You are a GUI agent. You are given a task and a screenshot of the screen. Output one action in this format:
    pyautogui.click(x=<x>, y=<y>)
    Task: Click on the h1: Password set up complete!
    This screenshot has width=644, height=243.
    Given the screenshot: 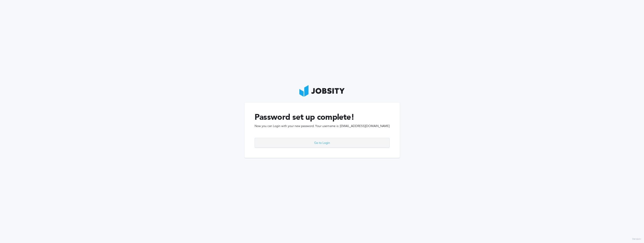 What is the action you would take?
    pyautogui.click(x=322, y=117)
    